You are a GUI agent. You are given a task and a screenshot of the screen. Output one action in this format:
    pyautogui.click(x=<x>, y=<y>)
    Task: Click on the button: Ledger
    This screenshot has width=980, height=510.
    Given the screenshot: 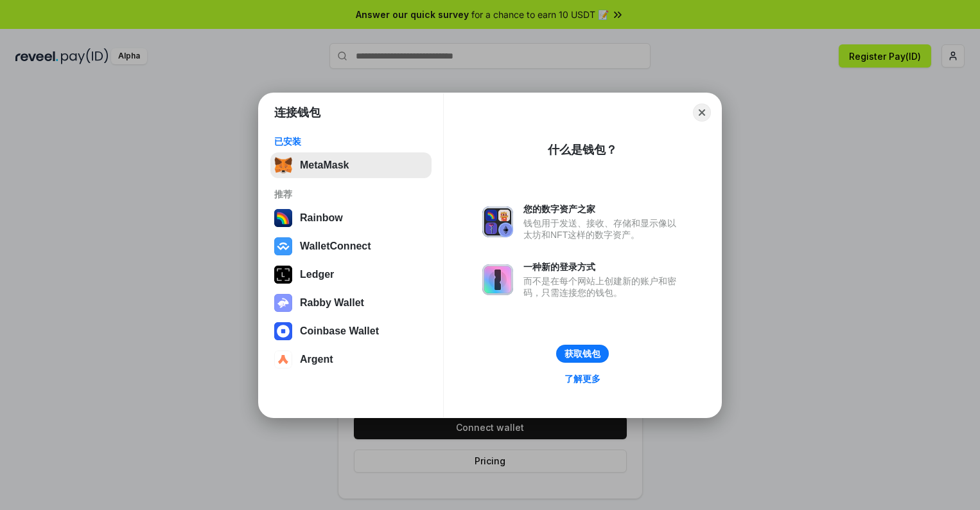 What is the action you would take?
    pyautogui.click(x=350, y=275)
    